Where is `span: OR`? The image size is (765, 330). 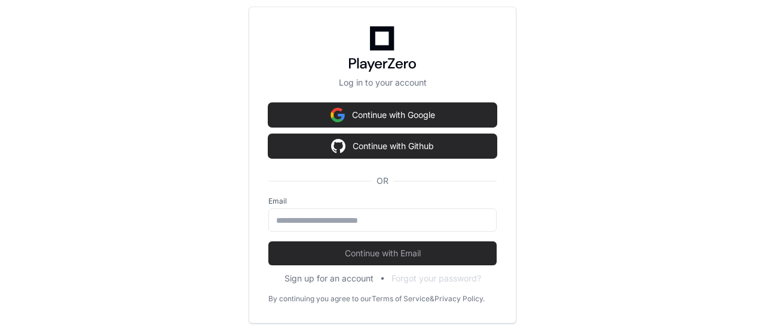
span: OR is located at coordinates (383, 181).